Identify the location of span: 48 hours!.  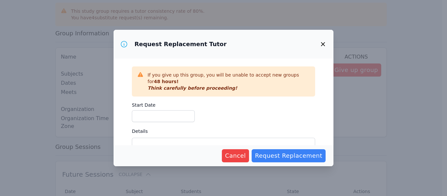
(166, 81).